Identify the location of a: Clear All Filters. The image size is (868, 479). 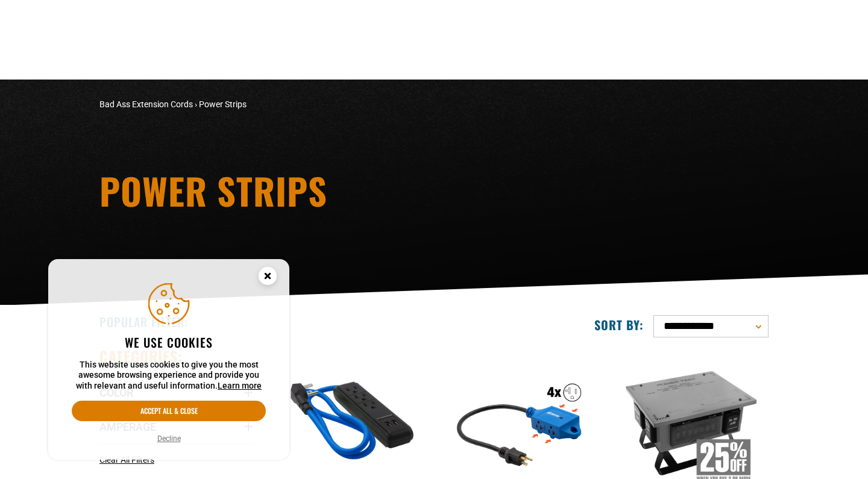
(129, 460).